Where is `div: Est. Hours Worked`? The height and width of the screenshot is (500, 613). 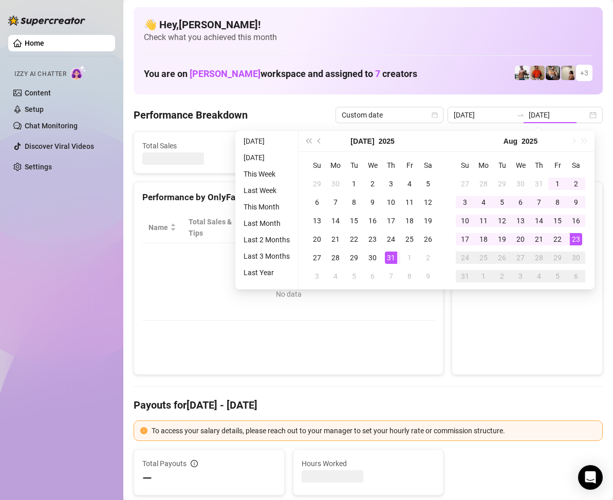 div: Est. Hours Worked is located at coordinates (276, 227).